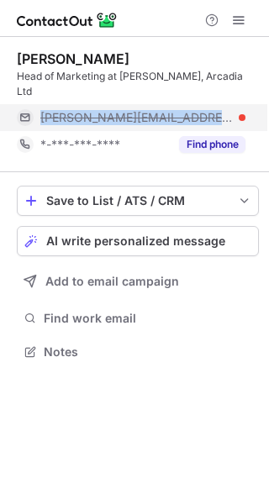 The height and width of the screenshot is (504, 269). What do you see at coordinates (112, 281) in the screenshot?
I see `span: Add to email campaign` at bounding box center [112, 281].